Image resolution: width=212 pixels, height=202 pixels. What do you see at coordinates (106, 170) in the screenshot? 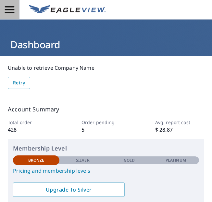
I see `a: Pricing and membership levels` at bounding box center [106, 170].